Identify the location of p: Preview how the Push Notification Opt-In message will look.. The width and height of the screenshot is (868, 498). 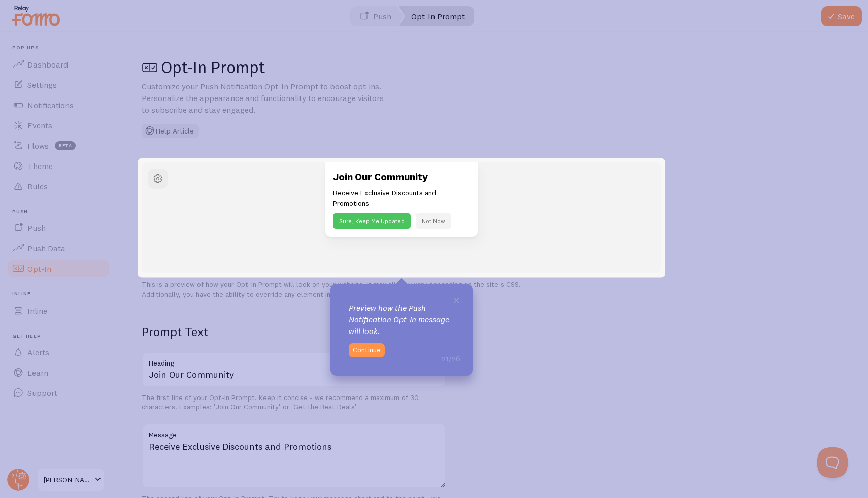
(401, 319).